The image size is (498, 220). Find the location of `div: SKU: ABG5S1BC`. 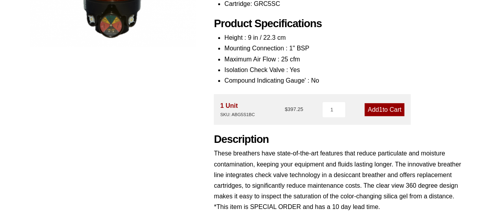

div: SKU: ABG5S1BC is located at coordinates (237, 115).